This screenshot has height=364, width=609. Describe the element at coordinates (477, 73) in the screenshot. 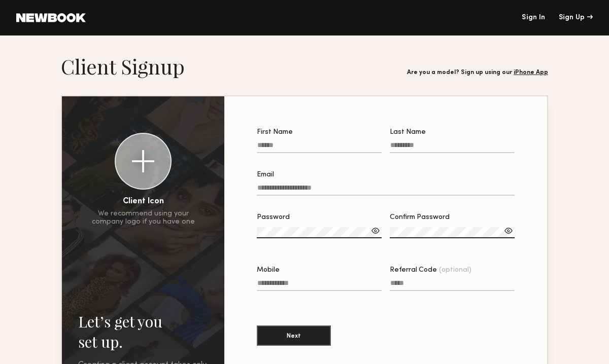

I see `div: Are you a model? Sign up using our` at that location.